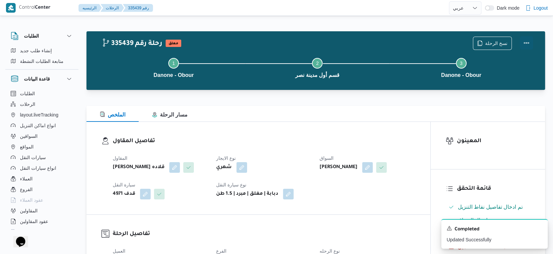 The width and height of the screenshot is (553, 254). I want to click on span: انواع اماكن التنزيل, so click(38, 125).